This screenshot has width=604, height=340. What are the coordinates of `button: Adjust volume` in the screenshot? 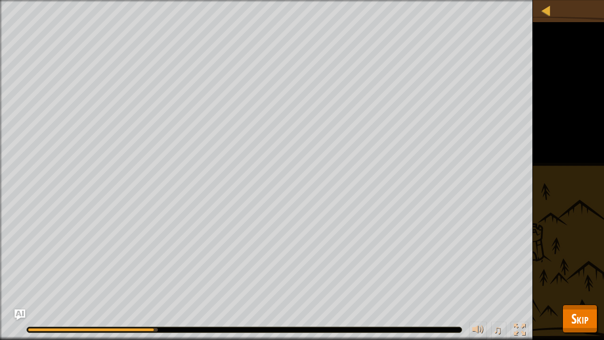 It's located at (478, 330).